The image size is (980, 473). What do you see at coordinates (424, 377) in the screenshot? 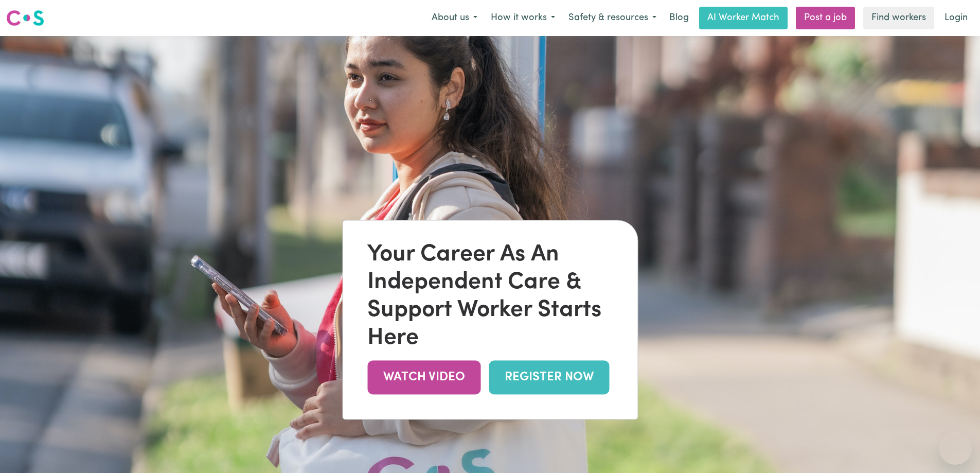
I see `a: WATCH VIDEO` at bounding box center [424, 377].